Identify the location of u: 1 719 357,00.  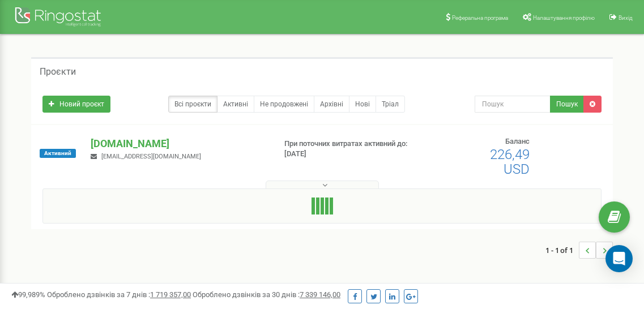
(170, 294).